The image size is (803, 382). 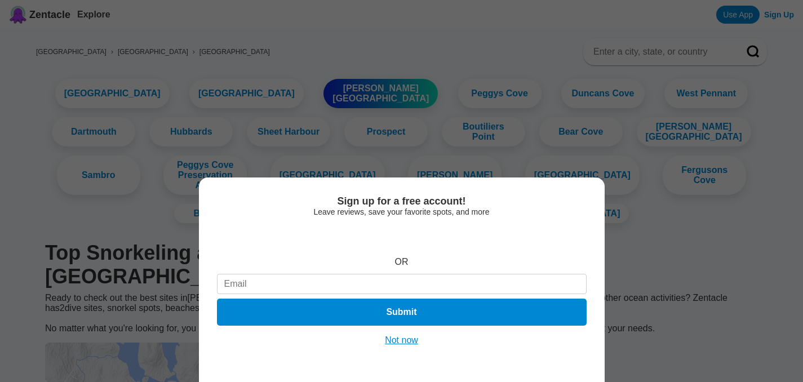 I want to click on div: OR, so click(x=402, y=262).